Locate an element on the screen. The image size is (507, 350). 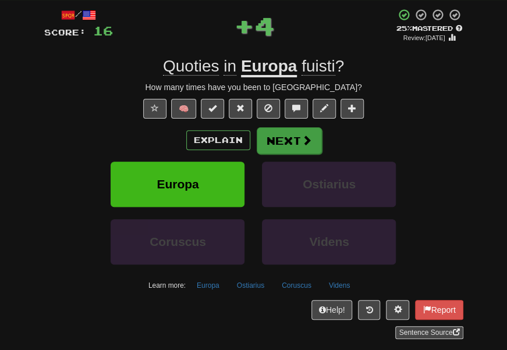
small: Learn more: is located at coordinates (167, 286).